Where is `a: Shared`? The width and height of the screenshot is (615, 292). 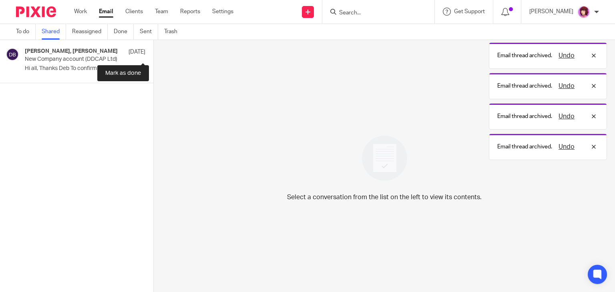
a: Shared is located at coordinates (54, 32).